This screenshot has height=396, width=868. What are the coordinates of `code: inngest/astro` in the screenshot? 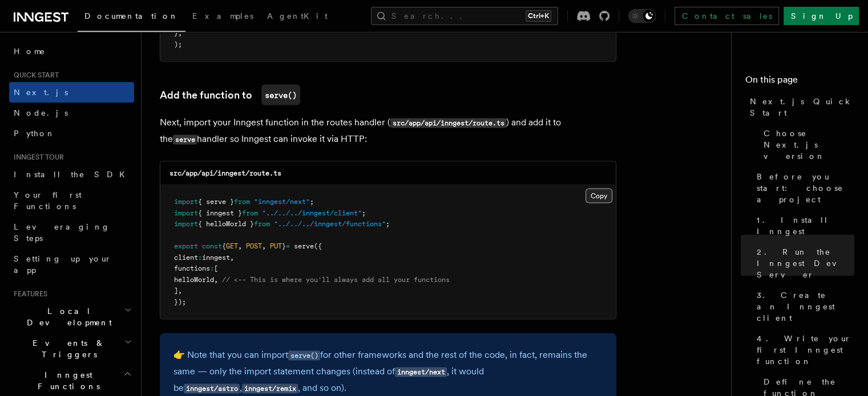 It's located at (212, 389).